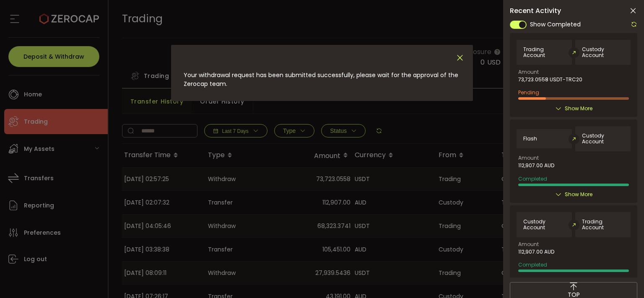 This screenshot has width=644, height=298. Describe the element at coordinates (535, 11) in the screenshot. I see `span: Recent Activity` at that location.